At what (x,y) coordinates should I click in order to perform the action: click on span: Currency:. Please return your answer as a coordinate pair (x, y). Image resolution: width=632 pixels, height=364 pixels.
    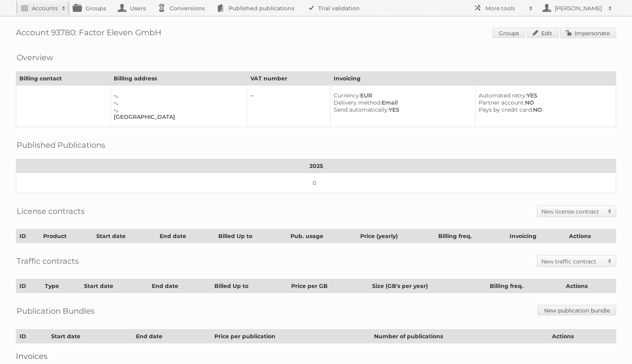
    Looking at the image, I should click on (347, 96).